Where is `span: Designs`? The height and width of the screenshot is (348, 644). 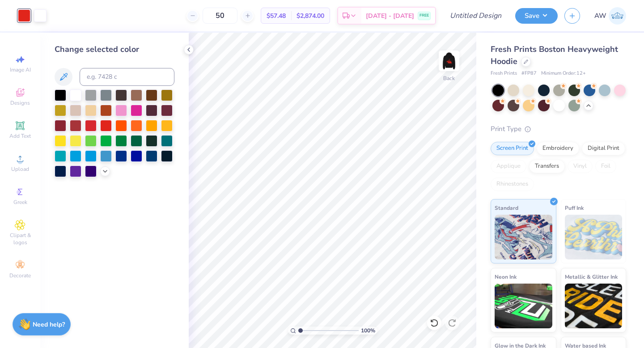
span: Designs is located at coordinates (20, 103).